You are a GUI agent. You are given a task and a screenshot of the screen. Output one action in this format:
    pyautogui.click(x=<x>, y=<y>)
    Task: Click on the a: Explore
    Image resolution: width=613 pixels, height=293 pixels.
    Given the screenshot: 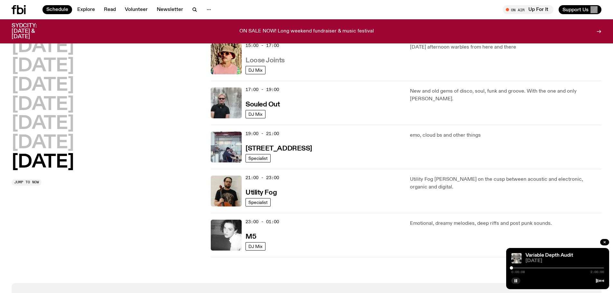 What is the action you would take?
    pyautogui.click(x=86, y=10)
    